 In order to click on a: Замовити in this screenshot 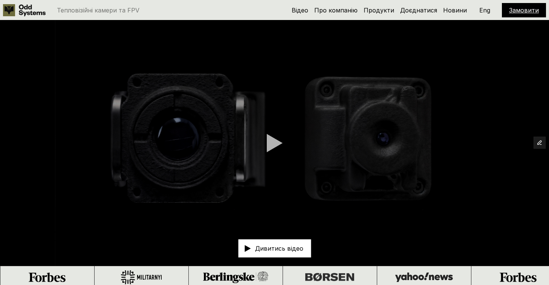, I will do `click(524, 10)`.